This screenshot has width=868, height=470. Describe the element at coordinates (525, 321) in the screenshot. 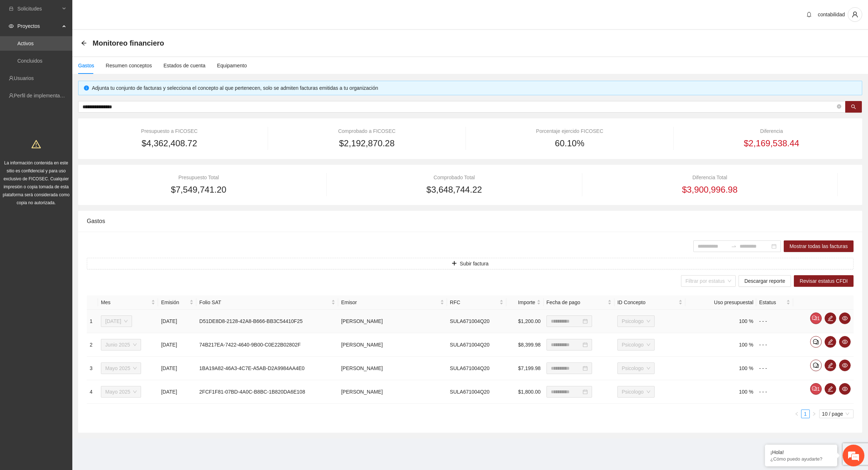

I see `td: $1,200.00` at that location.